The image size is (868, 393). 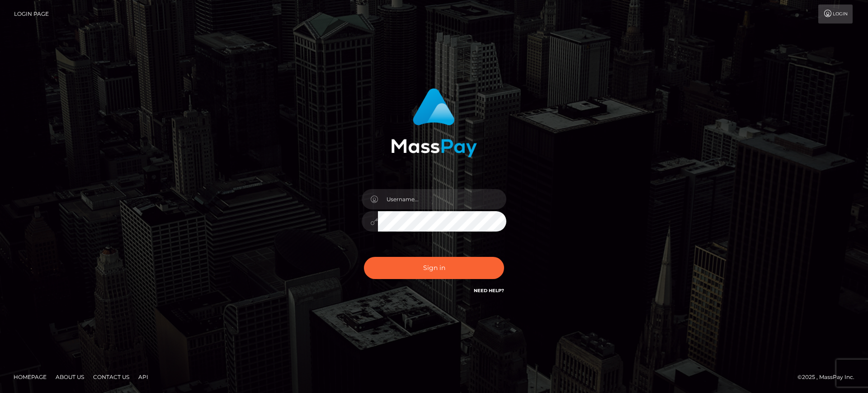 What do you see at coordinates (434, 123) in the screenshot?
I see `img: MassPay Login` at bounding box center [434, 123].